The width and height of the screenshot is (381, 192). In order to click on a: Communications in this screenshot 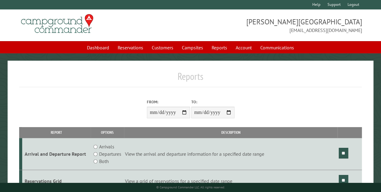, I will do `click(277, 47)`.